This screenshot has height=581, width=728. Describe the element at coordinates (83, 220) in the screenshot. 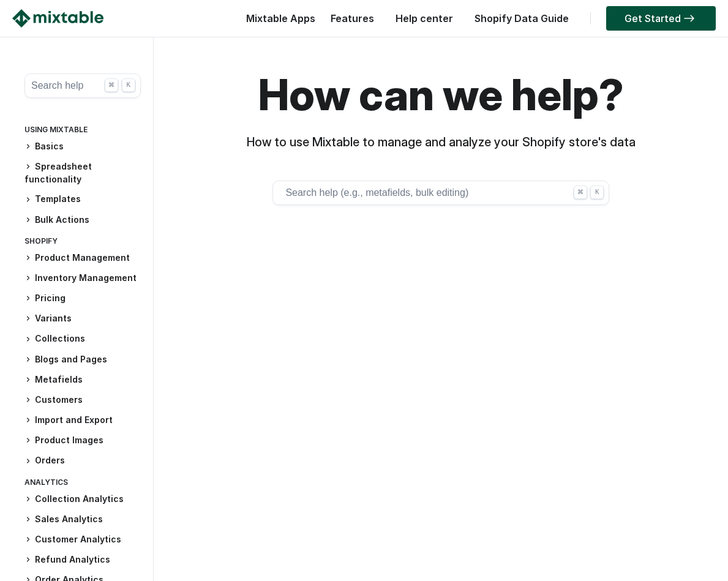

I see `h3: Bulk Actions` at that location.